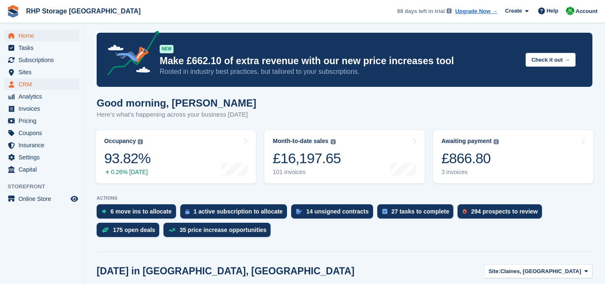 The image size is (605, 284). Describe the element at coordinates (339, 72) in the screenshot. I see `p: Rooted in industry best practices, but tailored to your subscriptions.` at that location.